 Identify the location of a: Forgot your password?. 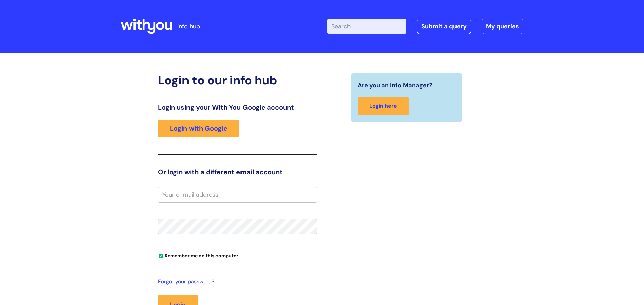
(236, 281).